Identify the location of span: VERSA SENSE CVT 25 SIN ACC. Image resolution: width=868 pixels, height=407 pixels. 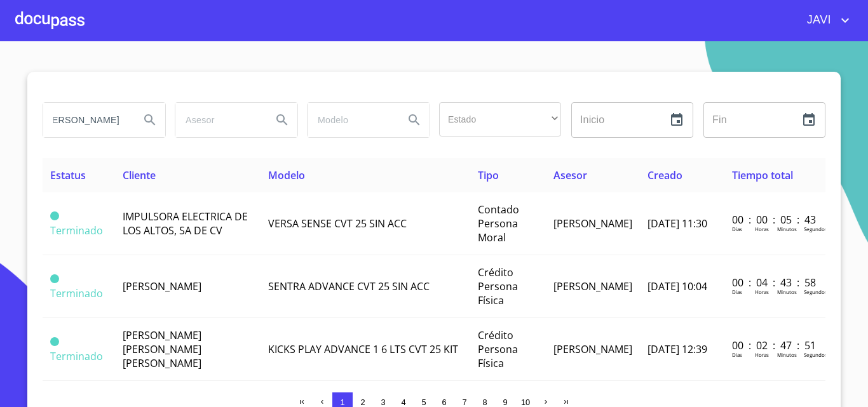
(337, 224).